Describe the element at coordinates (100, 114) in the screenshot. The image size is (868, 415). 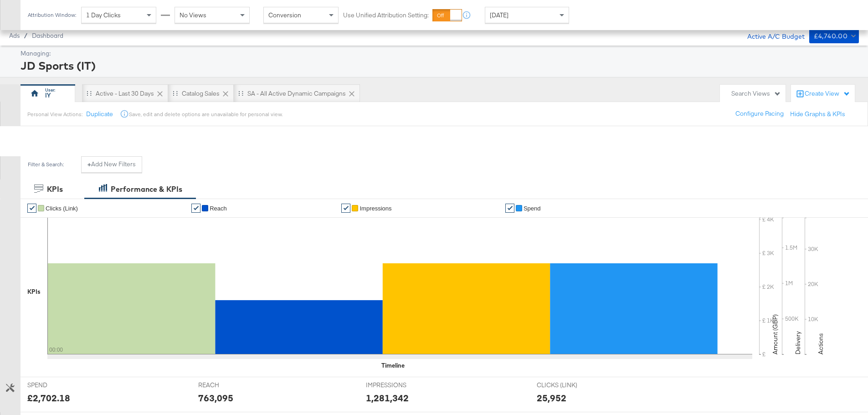
I see `button: Duplicate` at that location.